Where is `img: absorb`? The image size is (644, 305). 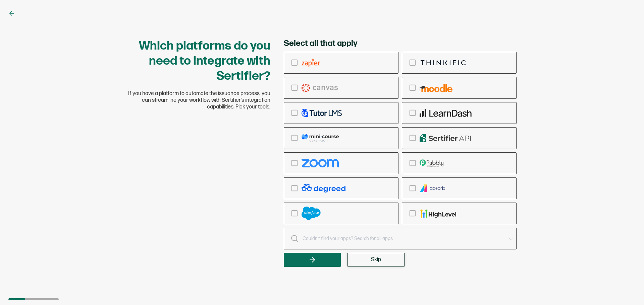 img: absorb is located at coordinates (433, 188).